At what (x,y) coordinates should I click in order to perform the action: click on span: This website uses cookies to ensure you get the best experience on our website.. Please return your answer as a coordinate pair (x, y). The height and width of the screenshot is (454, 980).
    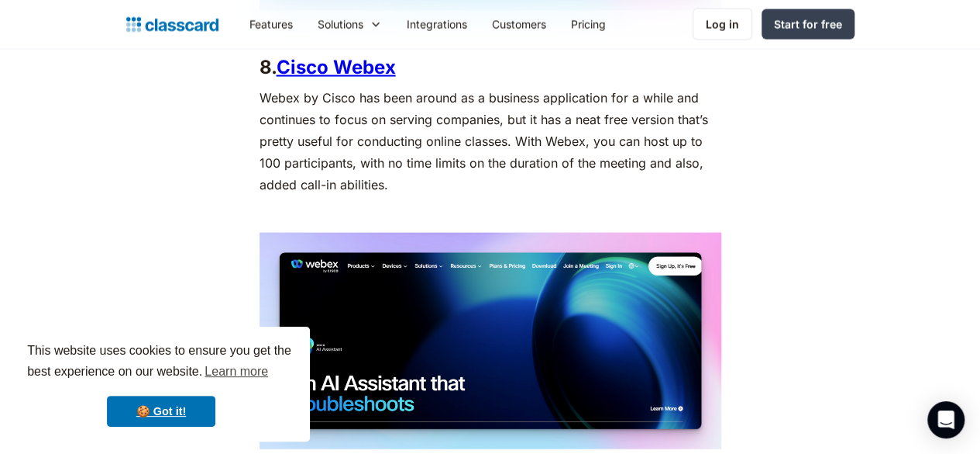
    Looking at the image, I should click on (161, 362).